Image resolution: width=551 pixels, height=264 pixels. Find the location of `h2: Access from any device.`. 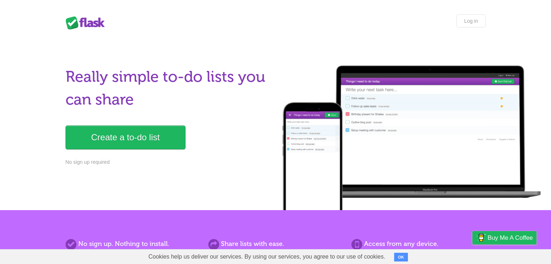

h2: Access from any device. is located at coordinates (418, 244).